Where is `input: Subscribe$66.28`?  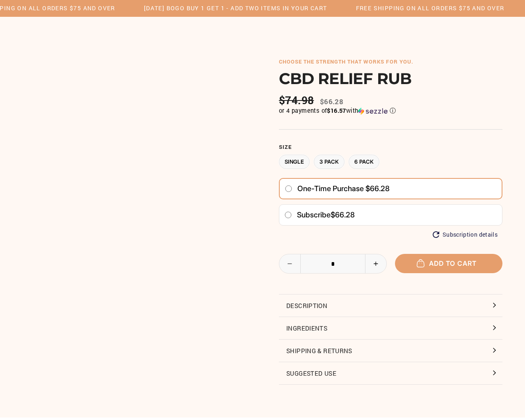
input: Subscribe$66.28 is located at coordinates (288, 215).